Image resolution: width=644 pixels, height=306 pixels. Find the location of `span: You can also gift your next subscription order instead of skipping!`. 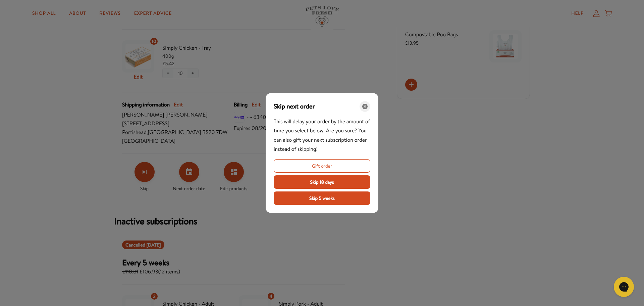

span: You can also gift your next subscription order instead of skipping! is located at coordinates (320, 140).